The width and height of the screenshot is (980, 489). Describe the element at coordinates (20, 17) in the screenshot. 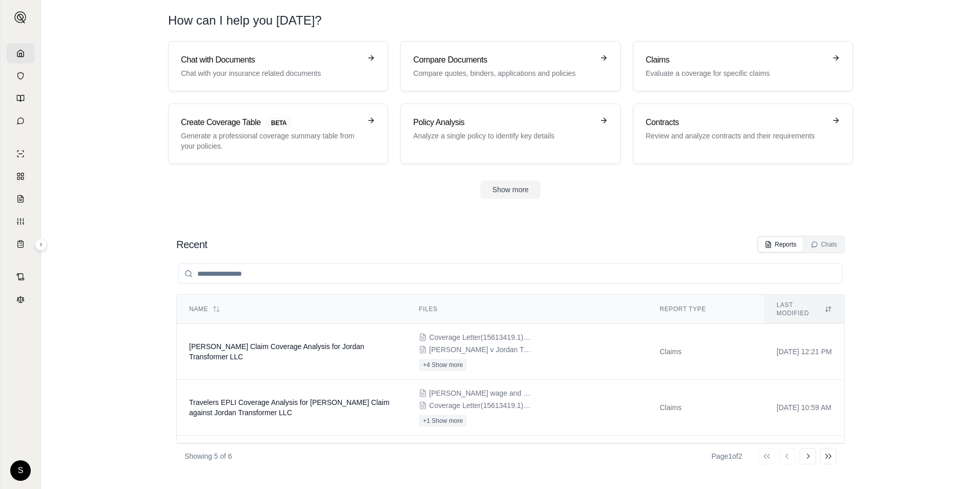

I see `img: Expand sidebar` at that location.